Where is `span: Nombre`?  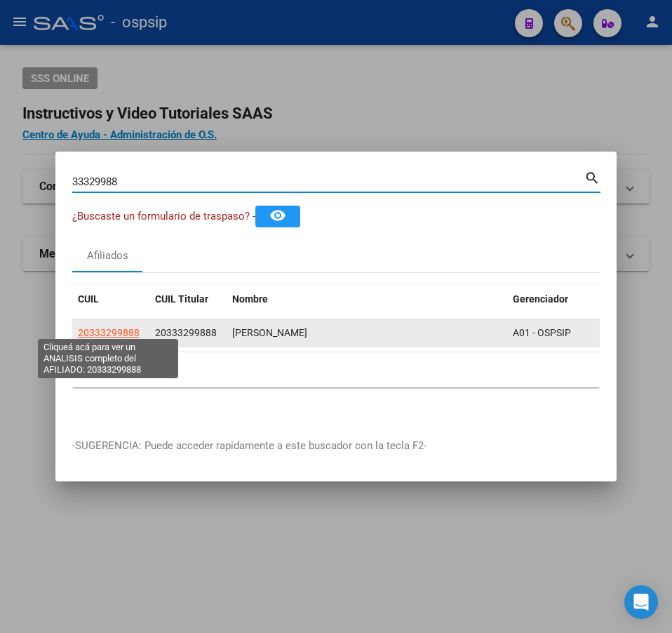 span: Nombre is located at coordinates (250, 299).